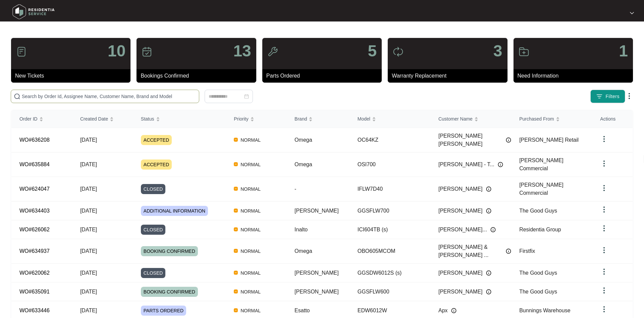  What do you see at coordinates (147, 119) in the screenshot?
I see `span: Status` at bounding box center [147, 119].